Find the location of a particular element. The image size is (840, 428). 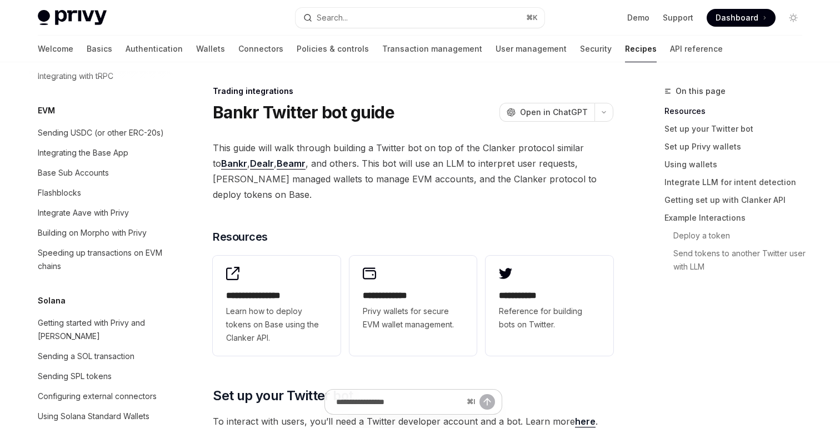

span: Reference for building bots on Twitter. is located at coordinates (549, 318).